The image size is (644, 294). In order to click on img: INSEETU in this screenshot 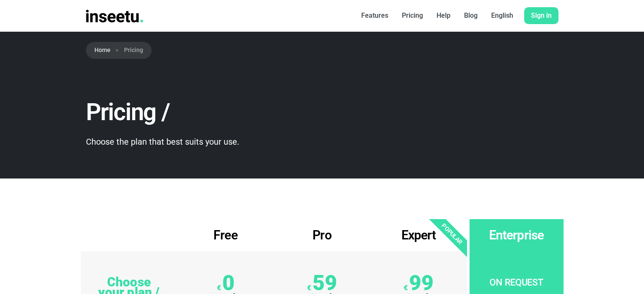, I will do `click(115, 16)`.